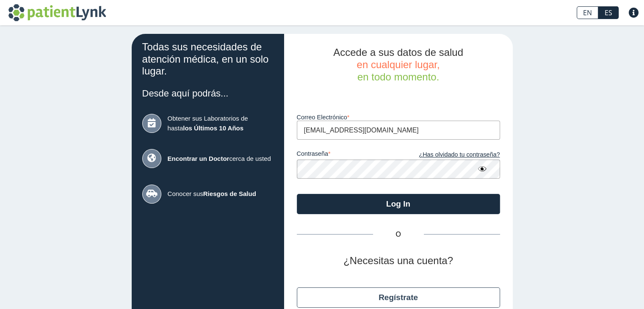 This screenshot has height=309, width=644. I want to click on span: en todo momento., so click(398, 77).